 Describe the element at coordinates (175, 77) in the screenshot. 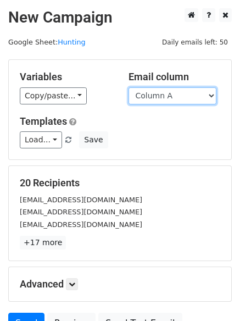

I see `h5: Email column` at that location.